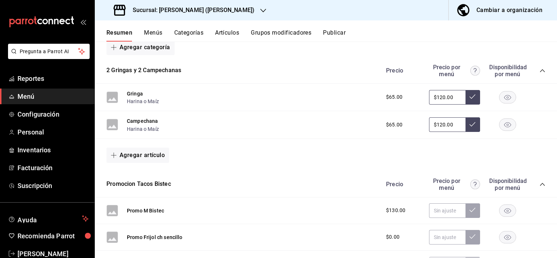  I want to click on span: Menú, so click(53, 96).